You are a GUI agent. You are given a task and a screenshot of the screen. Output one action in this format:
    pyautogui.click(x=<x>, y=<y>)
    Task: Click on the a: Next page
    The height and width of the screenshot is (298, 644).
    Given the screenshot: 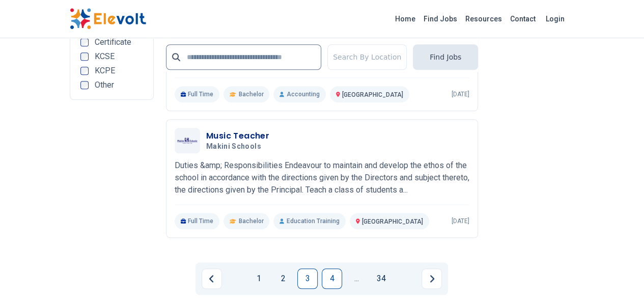 What is the action you would take?
    pyautogui.click(x=432, y=279)
    